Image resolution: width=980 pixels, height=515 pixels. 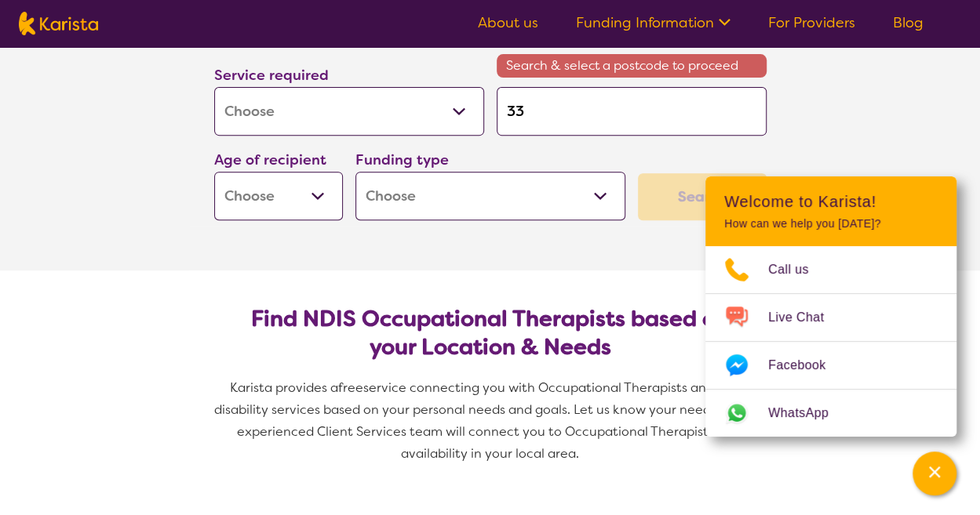 What do you see at coordinates (935, 474) in the screenshot?
I see `button: Channel Menu` at bounding box center [935, 474].